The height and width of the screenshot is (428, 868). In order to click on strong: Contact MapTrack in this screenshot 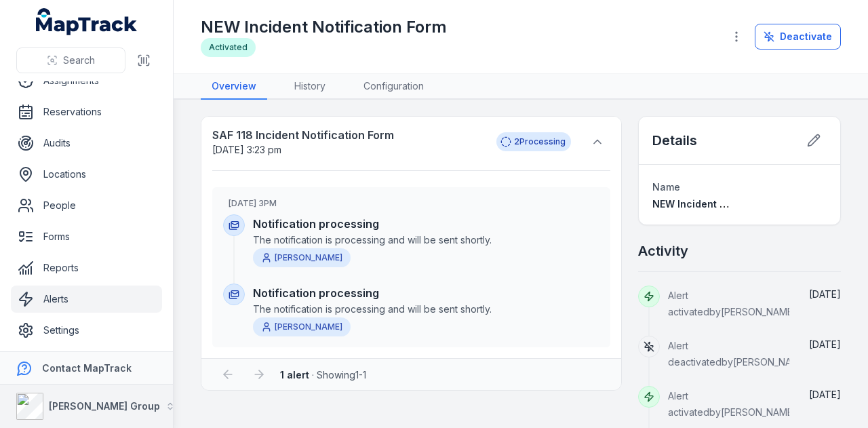, I will do `click(87, 368)`.